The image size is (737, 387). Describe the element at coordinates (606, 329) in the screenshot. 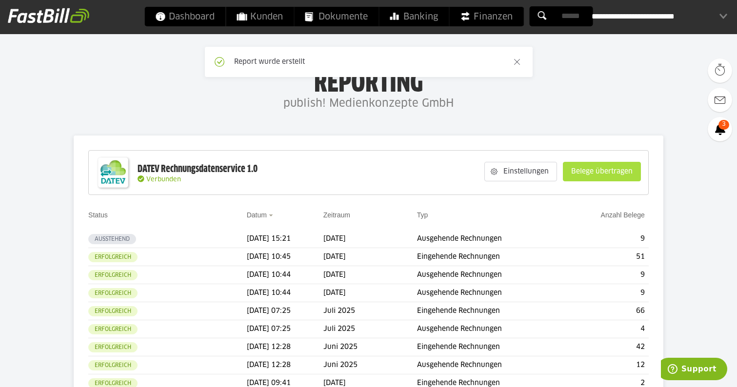

I see `td: 4` at that location.